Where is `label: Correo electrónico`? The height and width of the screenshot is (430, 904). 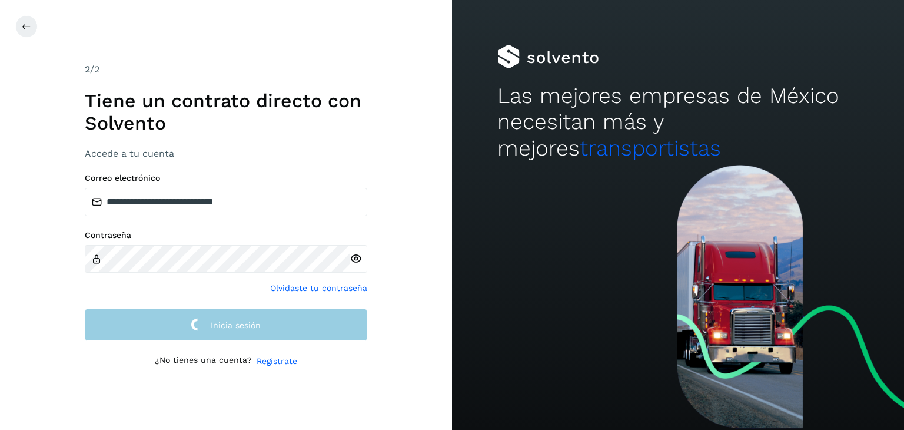 label: Correo electrónico is located at coordinates (226, 178).